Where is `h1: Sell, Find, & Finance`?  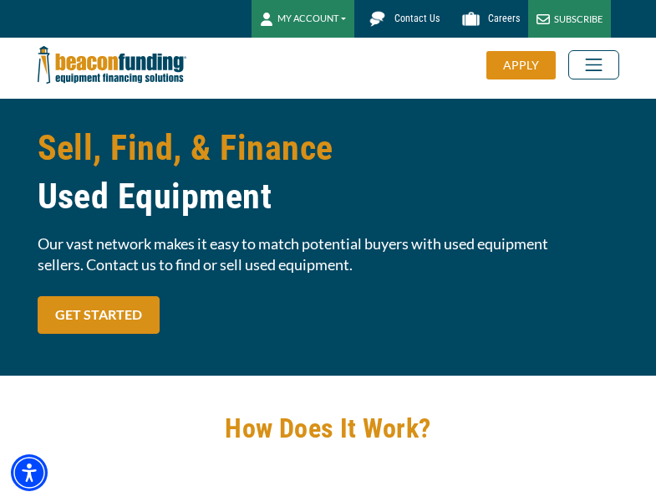
h1: Sell, Find, & Finance is located at coordinates (329, 172).